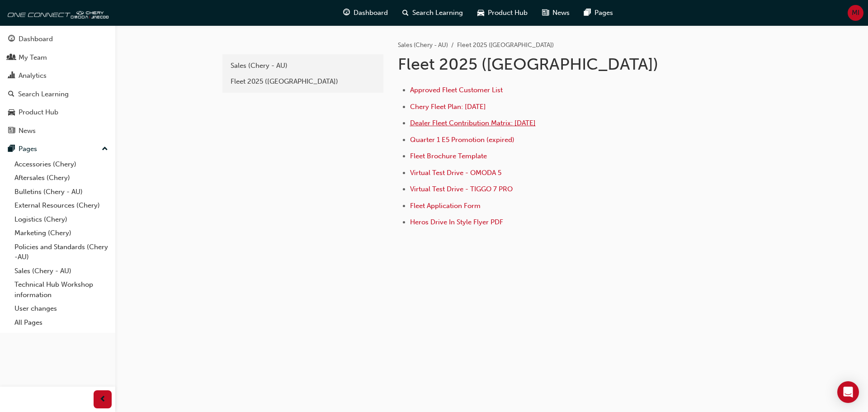 The width and height of the screenshot is (868, 412). Describe the element at coordinates (56, 13) in the screenshot. I see `a: oneconnect` at that location.